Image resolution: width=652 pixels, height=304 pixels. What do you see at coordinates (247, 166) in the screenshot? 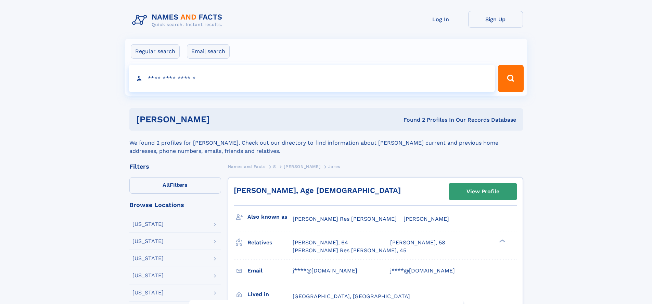
I see `a: Names and Facts` at bounding box center [247, 166].